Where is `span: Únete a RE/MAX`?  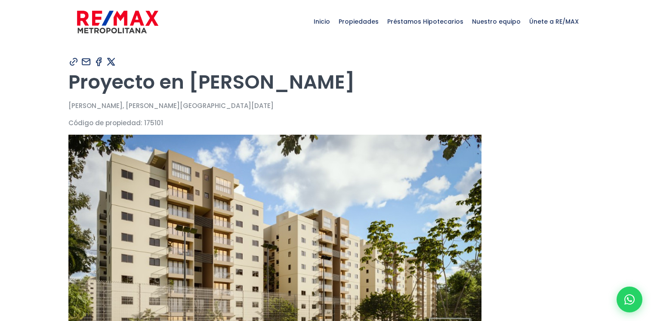
span: Únete a RE/MAX is located at coordinates (554, 22).